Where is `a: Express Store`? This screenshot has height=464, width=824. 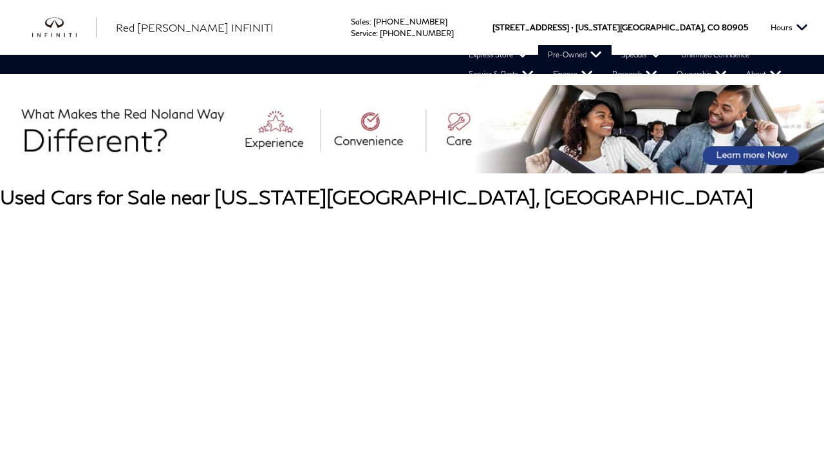 a: Express Store is located at coordinates (498, 55).